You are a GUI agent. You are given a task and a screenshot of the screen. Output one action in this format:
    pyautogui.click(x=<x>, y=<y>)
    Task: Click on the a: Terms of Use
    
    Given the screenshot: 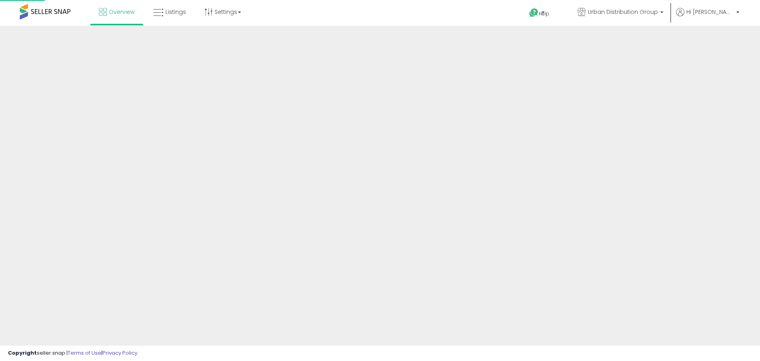 What is the action you would take?
    pyautogui.click(x=84, y=353)
    